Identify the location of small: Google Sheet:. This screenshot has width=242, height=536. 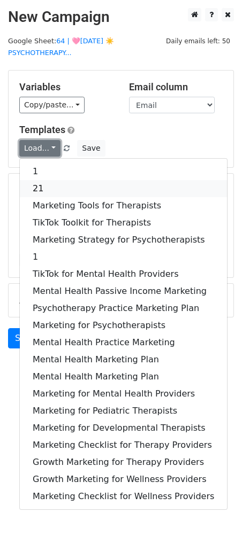
(61, 47).